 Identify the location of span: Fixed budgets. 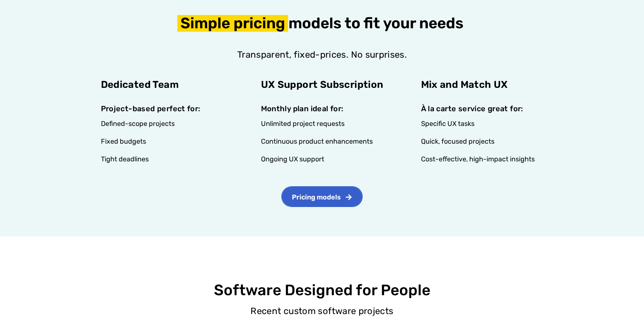
(124, 141).